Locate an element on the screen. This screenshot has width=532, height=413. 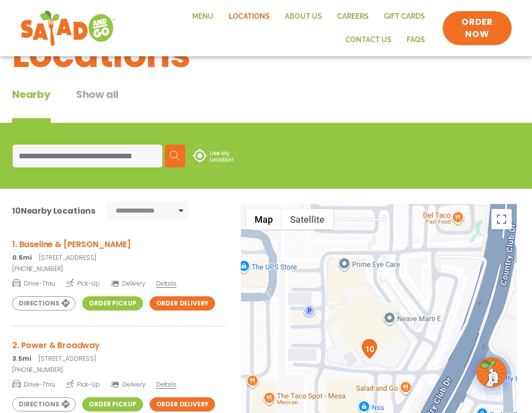
a: FAQs is located at coordinates (415, 40).